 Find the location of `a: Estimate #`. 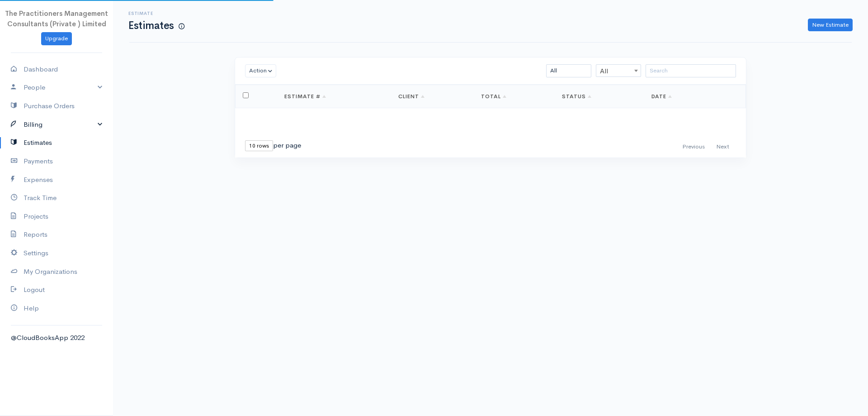

a: Estimate # is located at coordinates (305, 96).